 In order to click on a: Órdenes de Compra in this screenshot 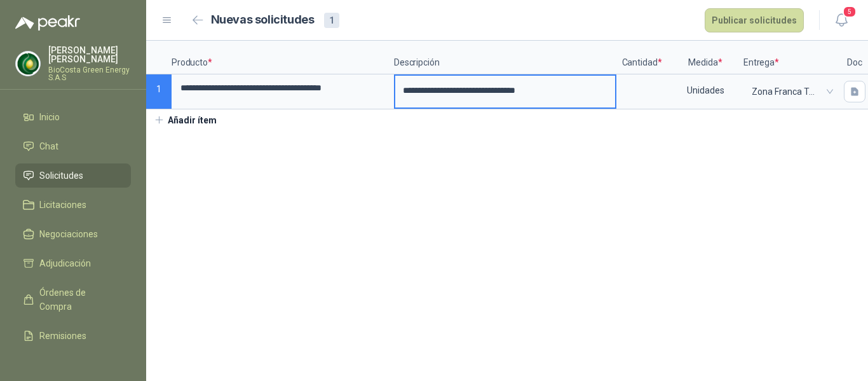, I will do `click(73, 300)`.